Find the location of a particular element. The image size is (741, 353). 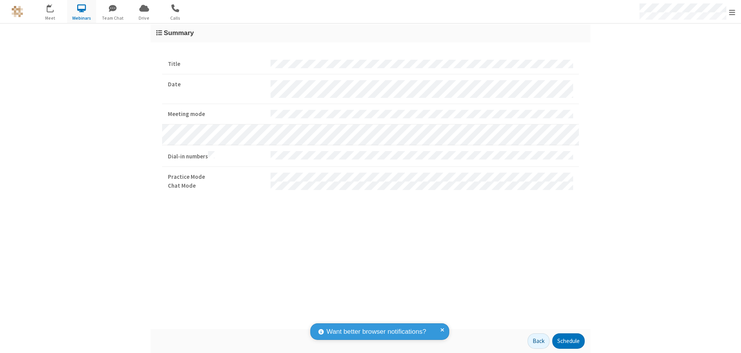

strong: Chat Mode is located at coordinates (216, 186).